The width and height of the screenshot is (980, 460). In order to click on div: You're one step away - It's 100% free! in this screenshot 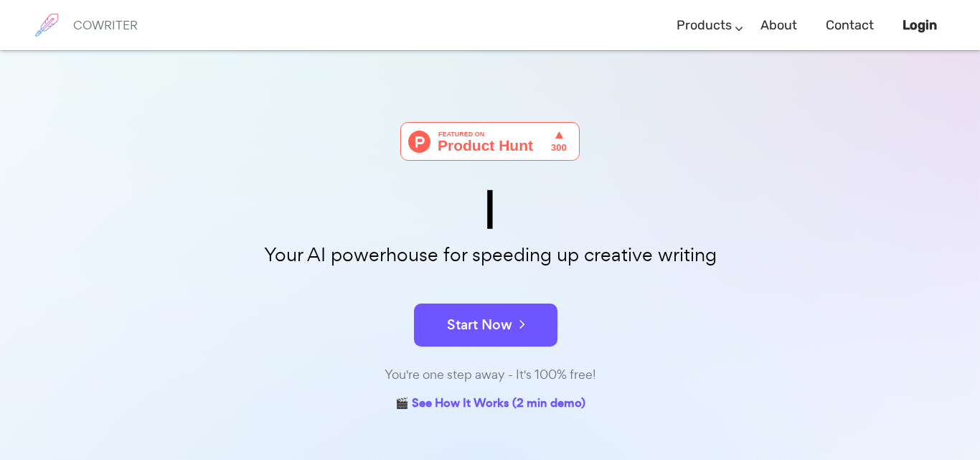, I will do `click(490, 374)`.